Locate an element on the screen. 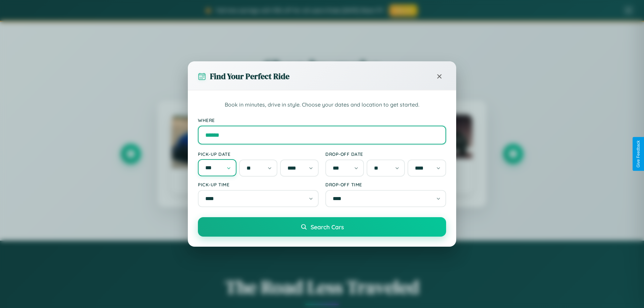 Image resolution: width=644 pixels, height=308 pixels. span: Search Cars is located at coordinates (327, 227).